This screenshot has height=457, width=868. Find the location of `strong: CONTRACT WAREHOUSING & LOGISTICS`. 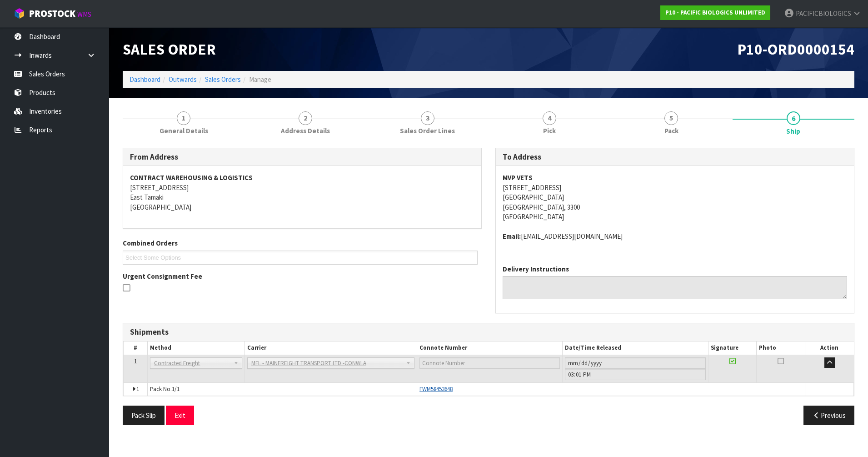

strong: CONTRACT WAREHOUSING & LOGISTICS is located at coordinates (191, 178).